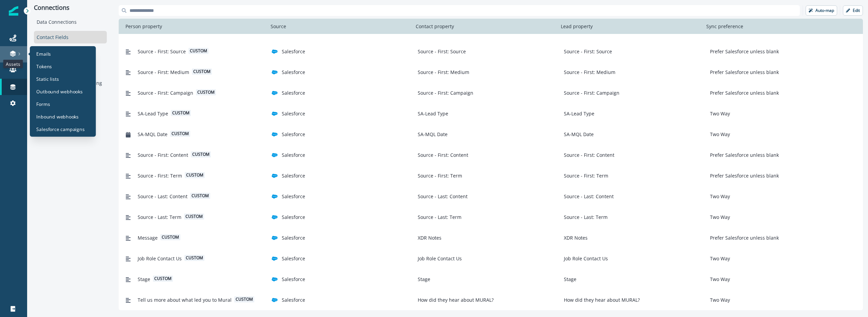 The image size is (868, 317). I want to click on p: Source - First: Content, so click(588, 155).